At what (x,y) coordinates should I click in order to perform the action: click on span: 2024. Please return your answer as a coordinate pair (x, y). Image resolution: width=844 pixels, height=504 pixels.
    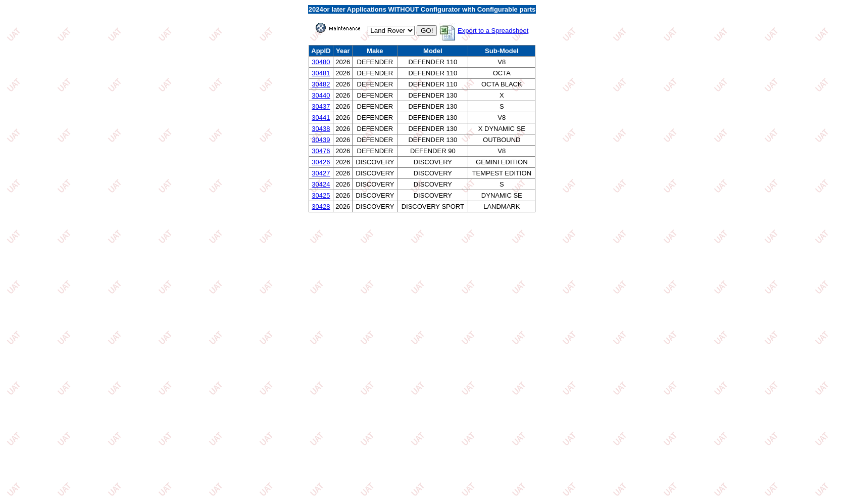
    Looking at the image, I should click on (316, 9).